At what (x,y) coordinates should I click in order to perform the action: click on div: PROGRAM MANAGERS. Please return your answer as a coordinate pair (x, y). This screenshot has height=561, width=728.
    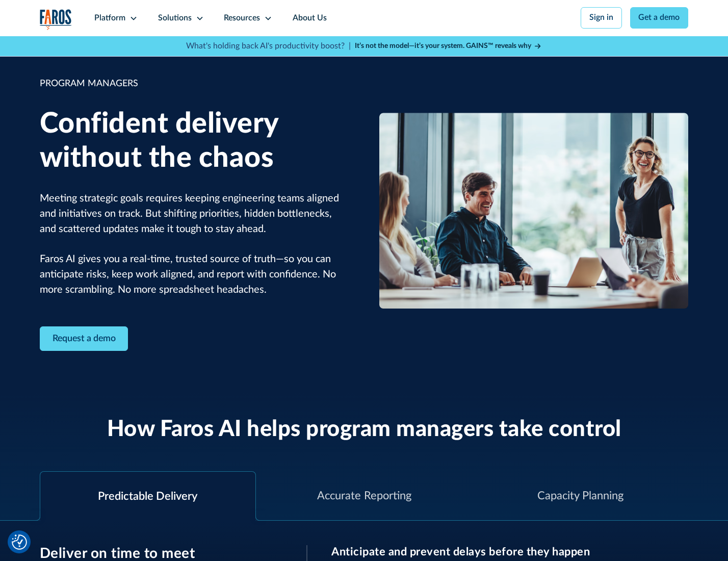
    Looking at the image, I should click on (194, 83).